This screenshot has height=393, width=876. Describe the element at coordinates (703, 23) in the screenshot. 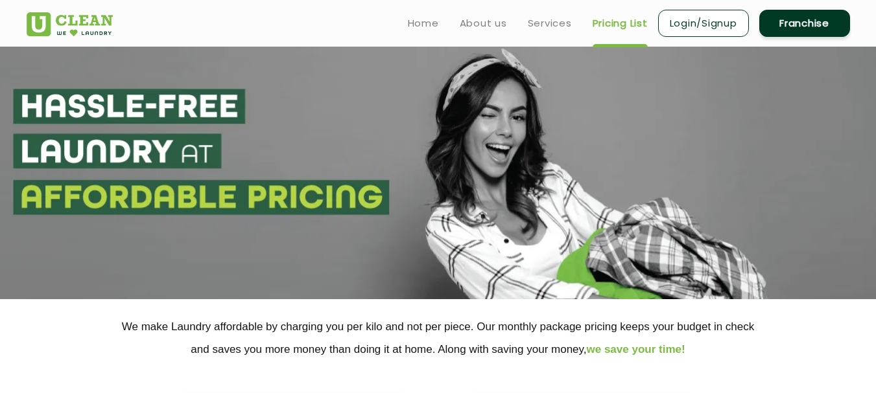

I see `a: Login/Signup` at that location.